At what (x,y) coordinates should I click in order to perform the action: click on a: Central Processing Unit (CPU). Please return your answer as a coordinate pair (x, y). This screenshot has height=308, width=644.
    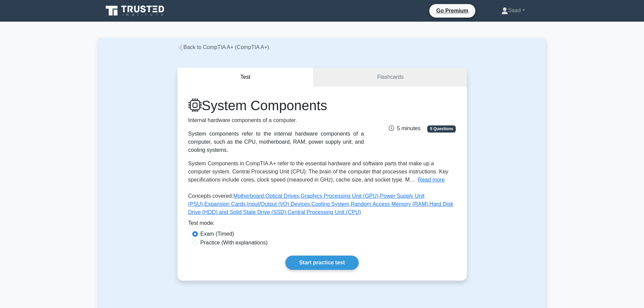
    Looking at the image, I should click on (324, 212).